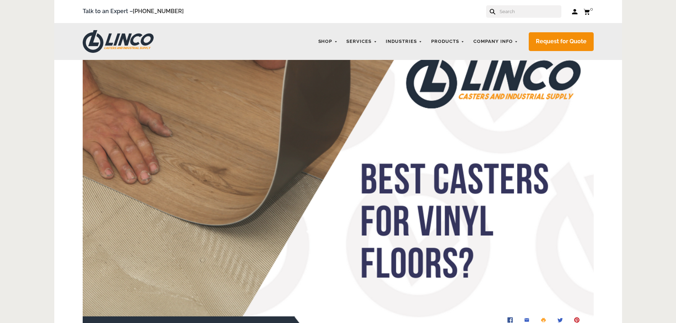 The width and height of the screenshot is (676, 323). What do you see at coordinates (448, 41) in the screenshot?
I see `a: Products` at bounding box center [448, 41].